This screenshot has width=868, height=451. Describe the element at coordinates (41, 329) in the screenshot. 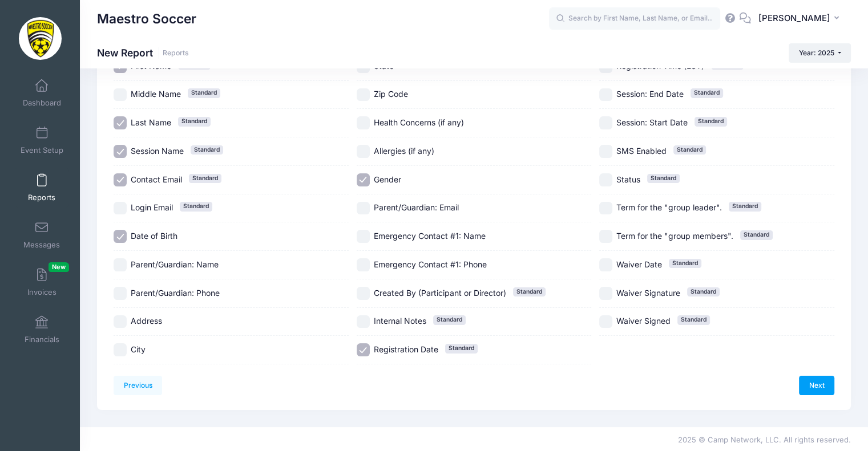

I see `a: Financials` at that location.